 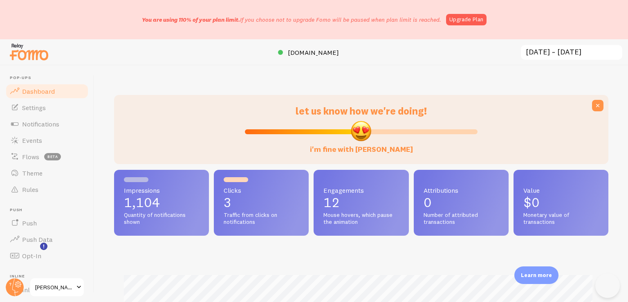 What do you see at coordinates (537, 275) in the screenshot?
I see `p: Learn more` at bounding box center [537, 275].